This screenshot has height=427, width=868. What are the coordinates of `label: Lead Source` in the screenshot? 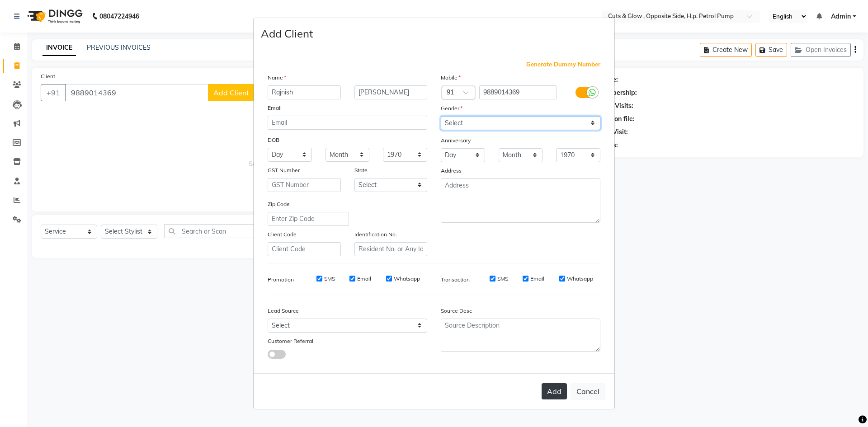 It's located at (283, 311).